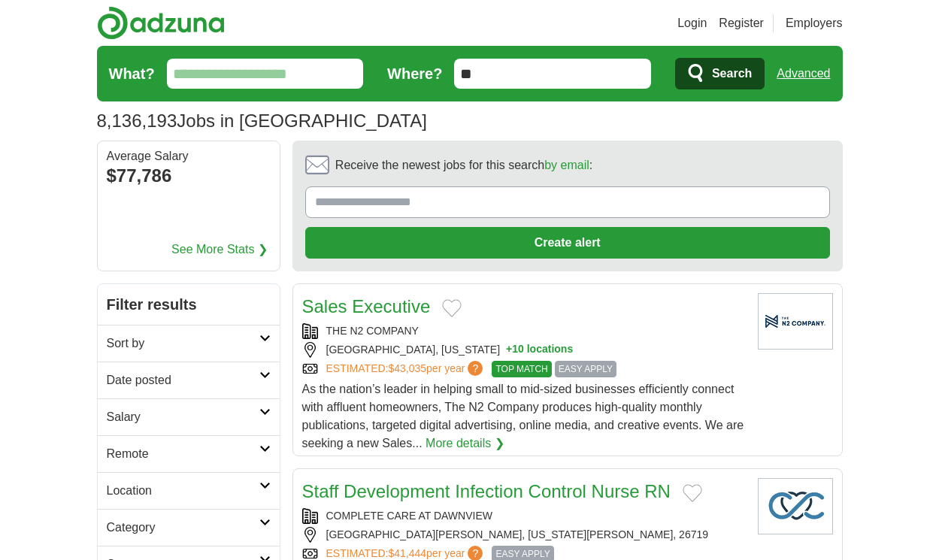 The image size is (939, 560). Describe the element at coordinates (742, 24) in the screenshot. I see `a: Register` at that location.